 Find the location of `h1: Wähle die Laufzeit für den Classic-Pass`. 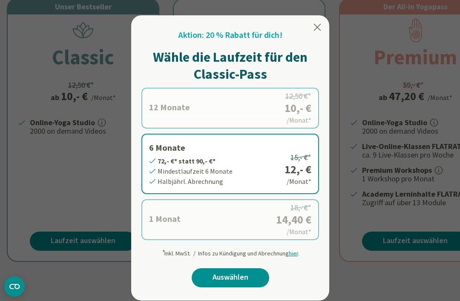

h1: Wähle die Laufzeit für den Classic-Pass is located at coordinates (230, 66).